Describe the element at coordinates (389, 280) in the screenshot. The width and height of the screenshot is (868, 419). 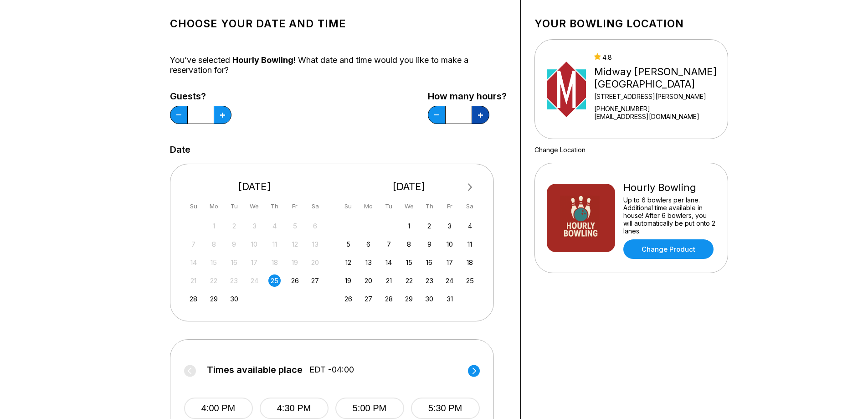
I see `div: Choose Tuesday, October 21st, 2025` at that location.